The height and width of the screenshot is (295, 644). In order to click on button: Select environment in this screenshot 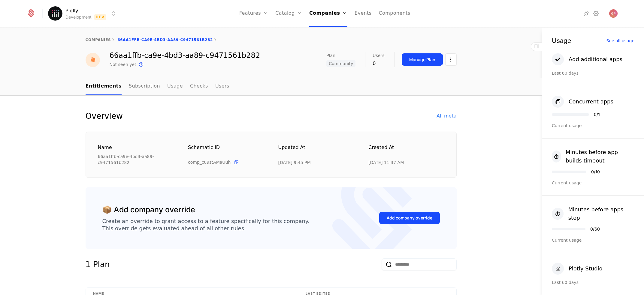, I will do `click(83, 14)`.